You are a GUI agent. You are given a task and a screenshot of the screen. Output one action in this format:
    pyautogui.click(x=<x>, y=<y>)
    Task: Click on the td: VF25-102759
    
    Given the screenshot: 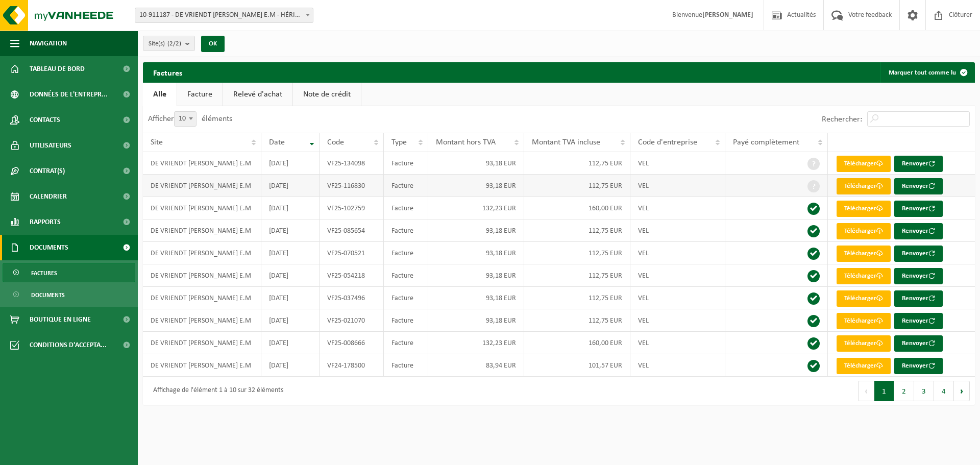 What is the action you would take?
    pyautogui.click(x=352, y=208)
    